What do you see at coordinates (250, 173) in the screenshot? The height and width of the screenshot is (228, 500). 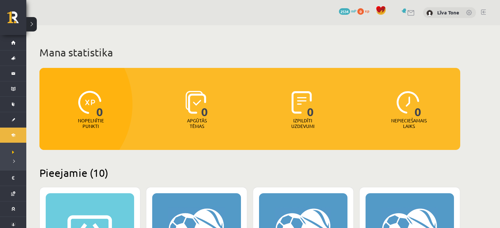 I see `h2: Pieejamie (10)` at bounding box center [250, 173].